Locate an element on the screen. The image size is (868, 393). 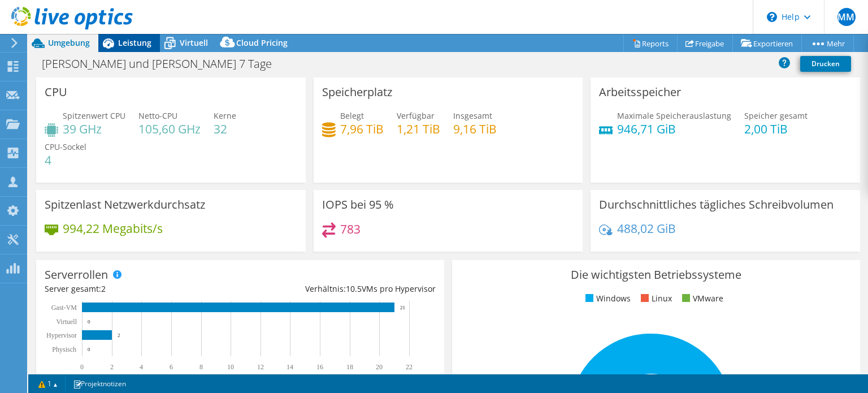
h3: Die wichtigsten Betriebssysteme is located at coordinates (656, 275).